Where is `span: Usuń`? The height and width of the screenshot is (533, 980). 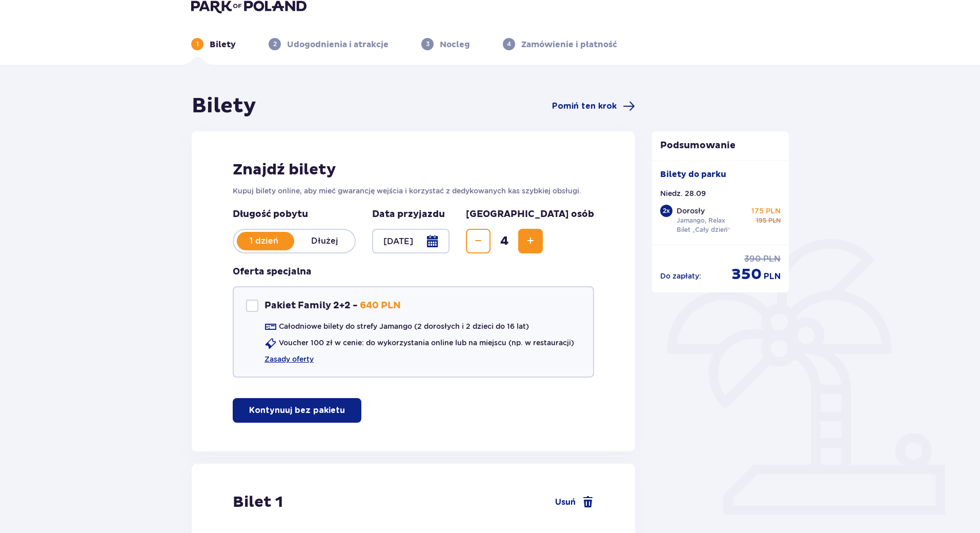 span: Usuń is located at coordinates (565, 502).